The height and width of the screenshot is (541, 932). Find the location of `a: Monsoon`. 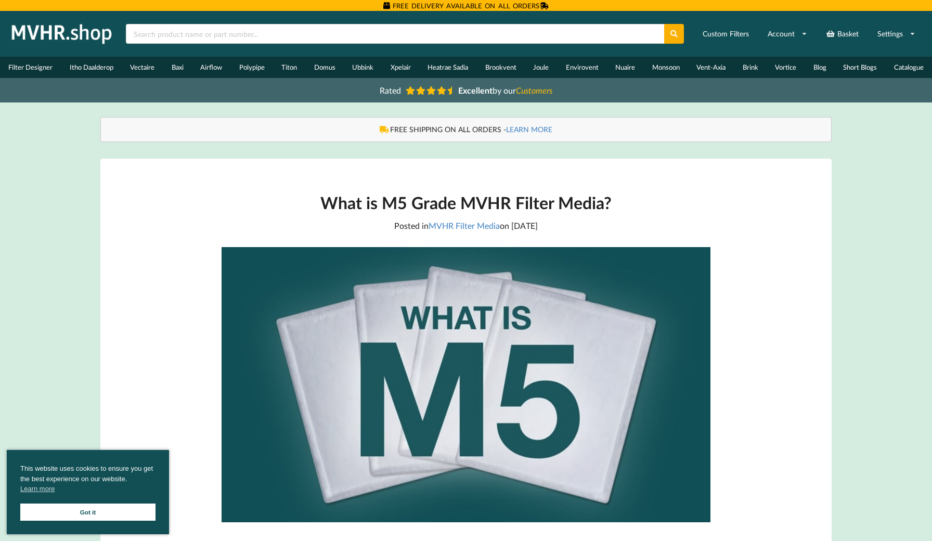

a: Monsoon is located at coordinates (666, 67).